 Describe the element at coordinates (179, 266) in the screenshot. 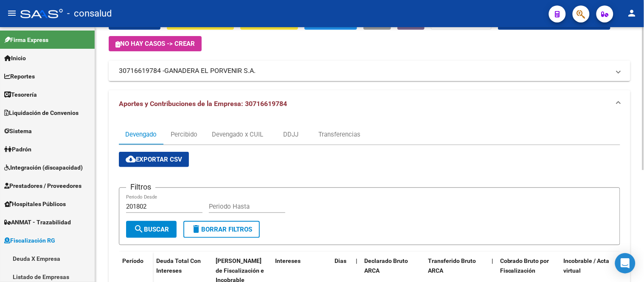

I see `span: Deuda Total Con Intereses` at that location.